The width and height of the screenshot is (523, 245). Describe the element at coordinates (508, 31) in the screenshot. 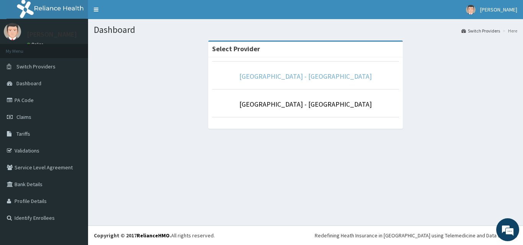

I see `li: Here` at that location.